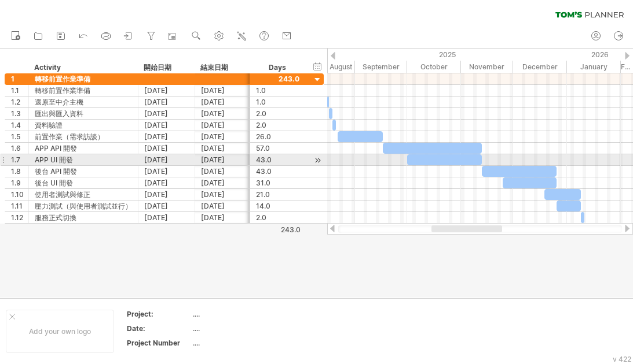 Image resolution: width=633 pixels, height=364 pixels. What do you see at coordinates (20, 194) in the screenshot?
I see `div: 1.10` at bounding box center [20, 194].